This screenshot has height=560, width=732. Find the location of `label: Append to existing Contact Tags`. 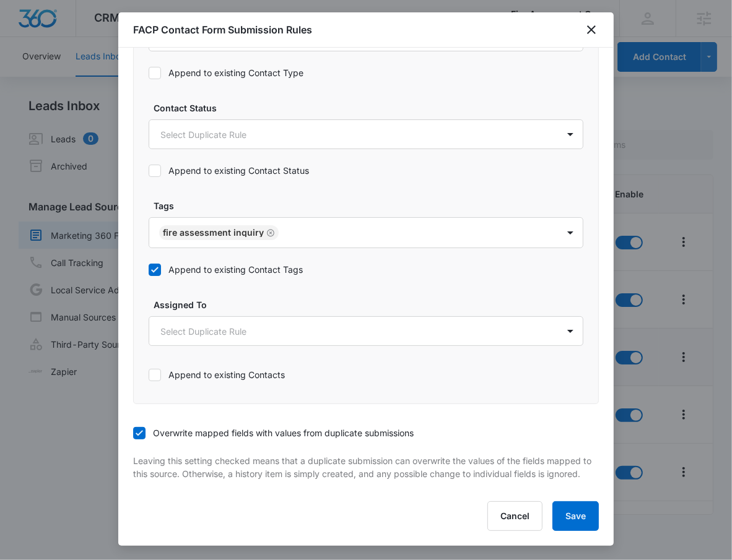

label: Append to existing Contact Tags is located at coordinates (366, 269).